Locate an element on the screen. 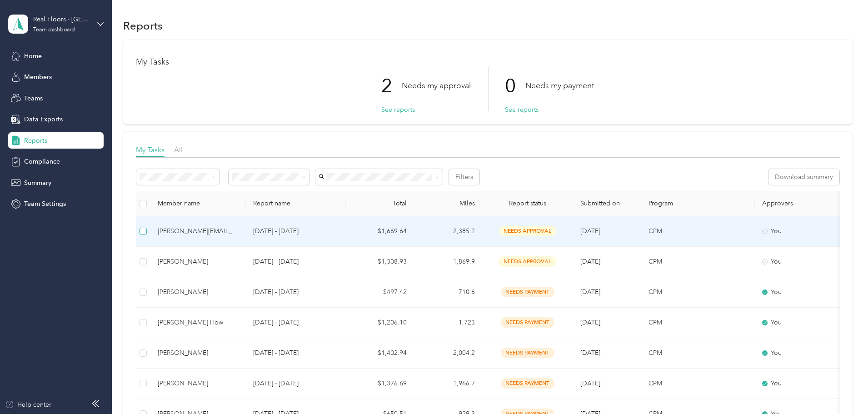 The width and height of the screenshot is (868, 414). div: Total is located at coordinates (380, 203).